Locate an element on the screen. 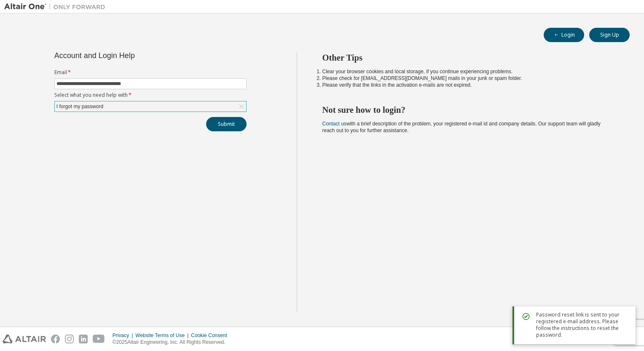 Image resolution: width=644 pixels, height=351 pixels. img: linkedin.svg is located at coordinates (83, 339).